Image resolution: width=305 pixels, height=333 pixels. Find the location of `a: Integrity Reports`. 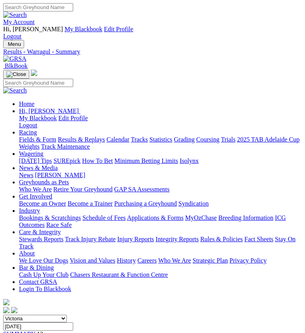

a: Integrity Reports is located at coordinates (177, 239).